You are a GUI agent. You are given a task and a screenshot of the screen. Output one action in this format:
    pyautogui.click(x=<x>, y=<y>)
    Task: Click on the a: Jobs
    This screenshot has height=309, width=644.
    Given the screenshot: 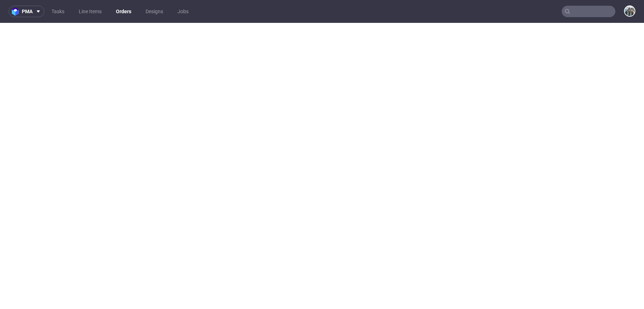 What is the action you would take?
    pyautogui.click(x=183, y=12)
    